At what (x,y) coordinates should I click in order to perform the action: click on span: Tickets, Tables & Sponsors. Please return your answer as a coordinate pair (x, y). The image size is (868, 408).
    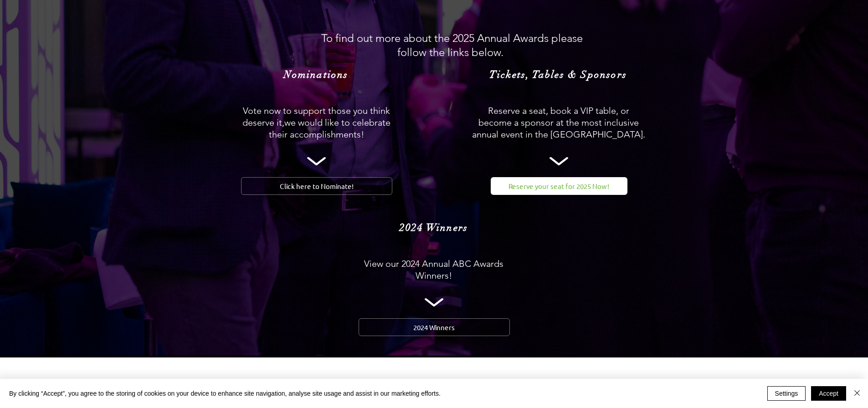
    Looking at the image, I should click on (558, 74).